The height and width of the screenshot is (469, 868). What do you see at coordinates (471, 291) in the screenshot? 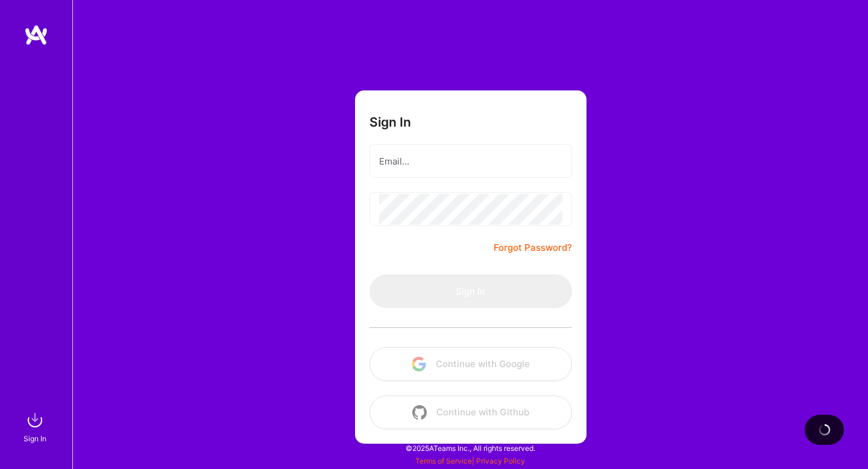
I see `button: Sign In` at bounding box center [471, 291].